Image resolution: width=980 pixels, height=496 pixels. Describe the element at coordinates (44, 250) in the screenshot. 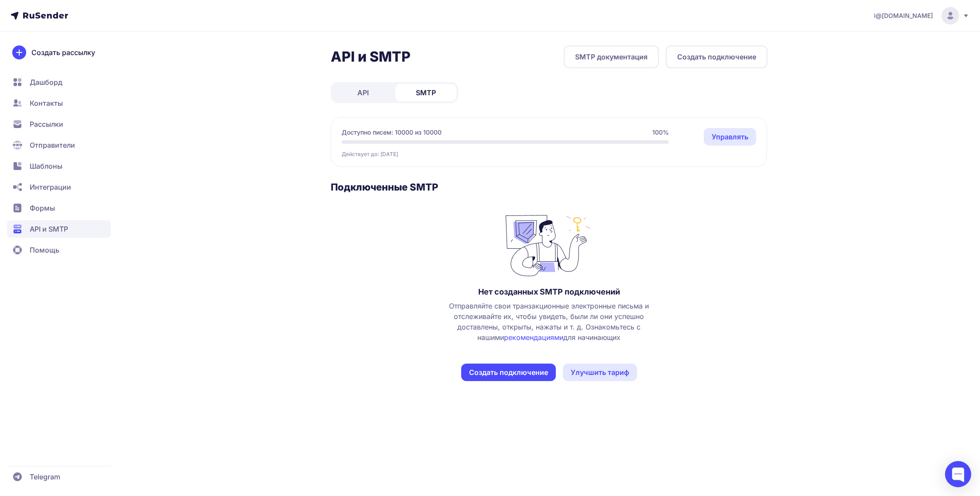

I see `span: Помощь` at that location.